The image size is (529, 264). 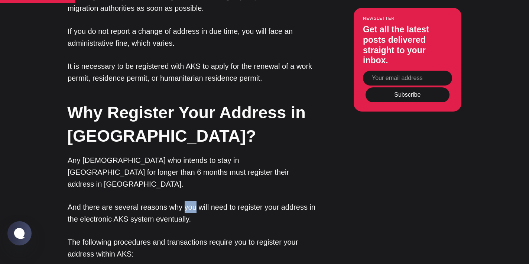 I want to click on p: And there are several reasons why you will need to register your address in the electronic AKS sy..., so click(x=192, y=213).